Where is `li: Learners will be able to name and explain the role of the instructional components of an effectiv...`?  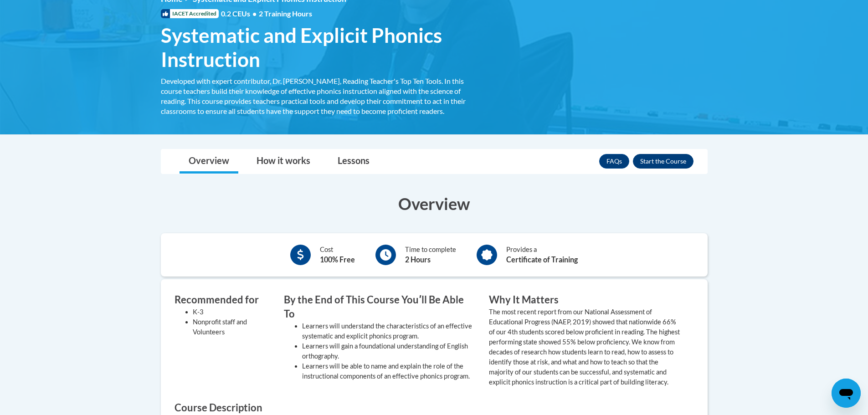 li: Learners will be able to name and explain the role of the instructional components of an effectiv... is located at coordinates (389, 371).